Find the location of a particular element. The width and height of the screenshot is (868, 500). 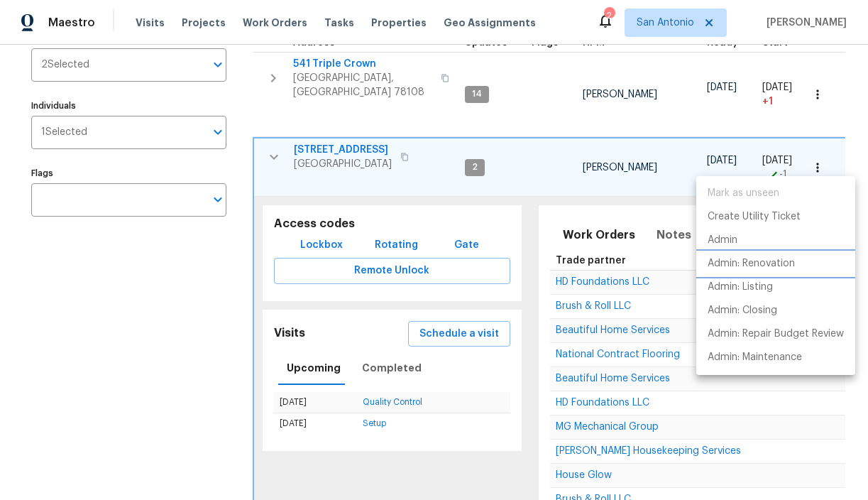

p: Create Utility Ticket is located at coordinates (753, 216).